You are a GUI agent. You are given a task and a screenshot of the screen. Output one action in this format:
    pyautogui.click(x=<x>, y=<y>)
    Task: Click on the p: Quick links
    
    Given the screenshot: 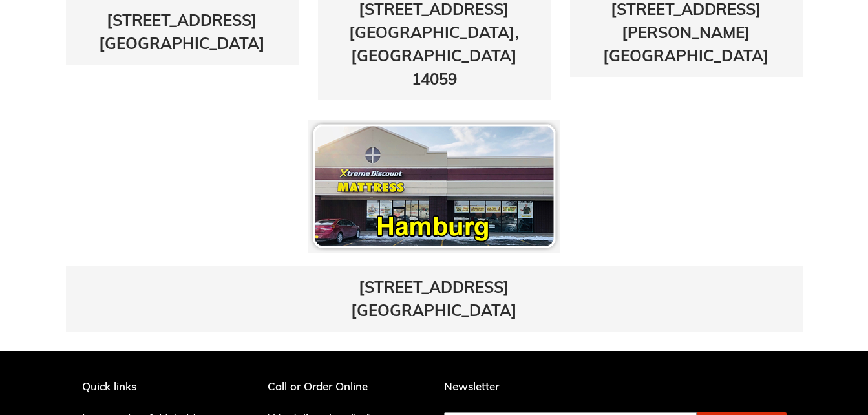 What is the action you would take?
    pyautogui.click(x=148, y=387)
    